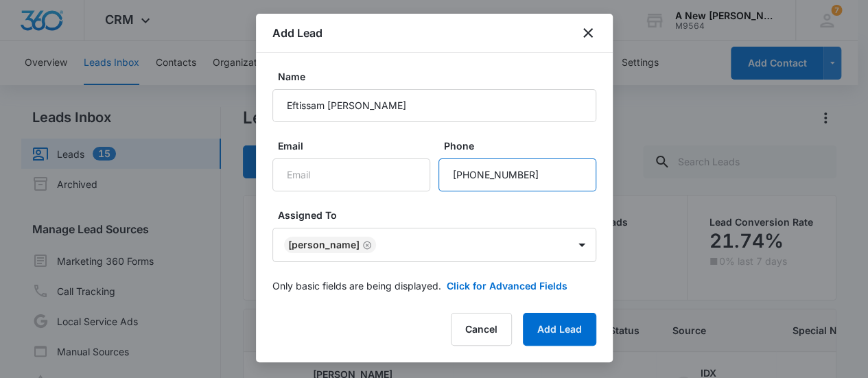 The image size is (868, 378). Describe the element at coordinates (440, 214) in the screenshot. I see `label: Assigned To` at that location.